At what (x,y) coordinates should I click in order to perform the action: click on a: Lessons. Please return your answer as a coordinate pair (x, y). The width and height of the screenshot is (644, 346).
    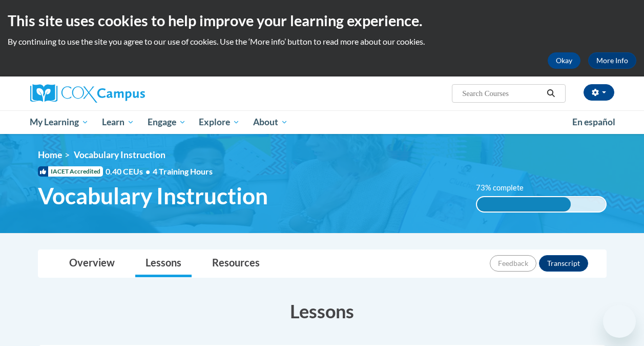
    Looking at the image, I should click on (163, 263).